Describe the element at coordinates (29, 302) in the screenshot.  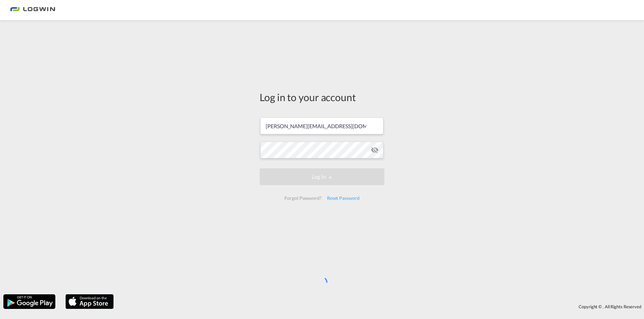
I see `img: google.png` at that location.